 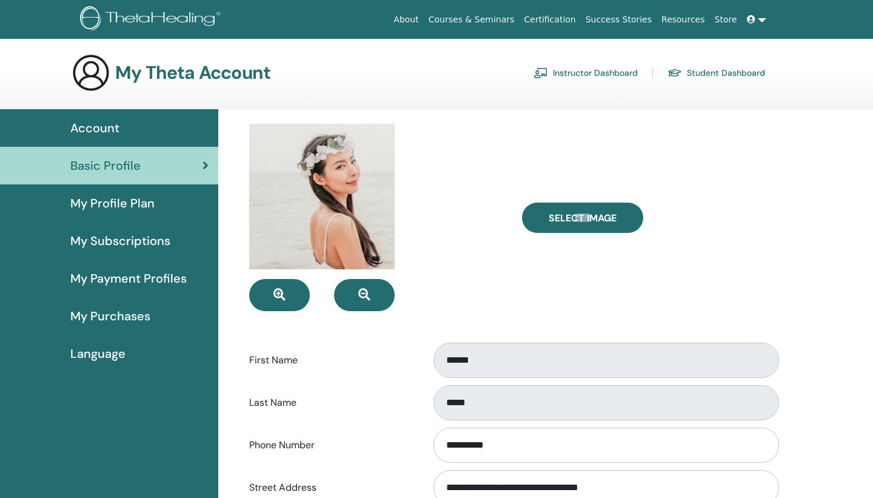 What do you see at coordinates (129, 278) in the screenshot?
I see `span: My Payment Profiles` at bounding box center [129, 278].